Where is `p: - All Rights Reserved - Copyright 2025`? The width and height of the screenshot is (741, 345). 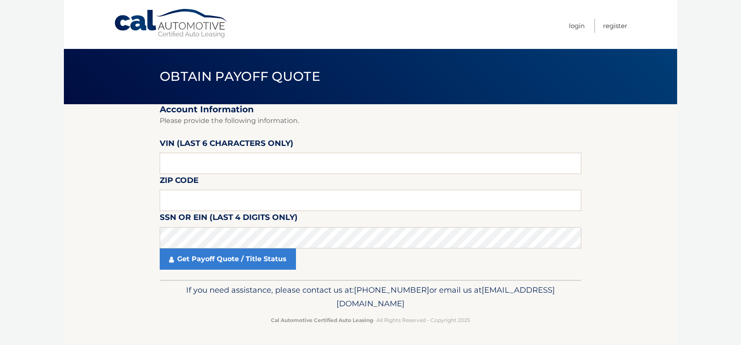 p: - All Rights Reserved - Copyright 2025 is located at coordinates (371, 320).